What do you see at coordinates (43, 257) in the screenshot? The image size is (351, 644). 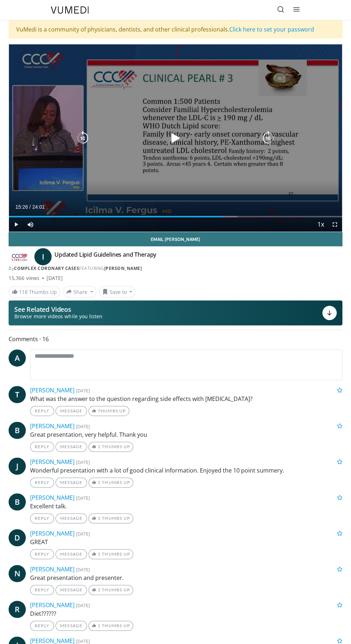 I see `span: I` at bounding box center [43, 257].